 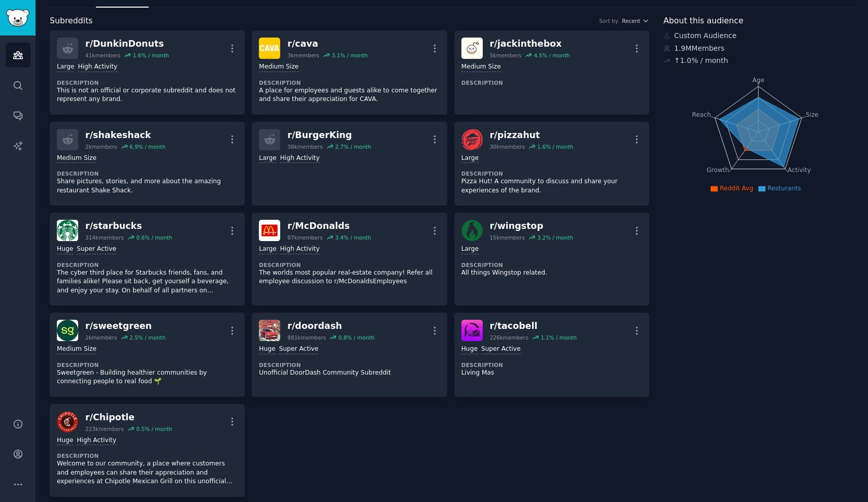 What do you see at coordinates (154, 238) in the screenshot?
I see `div: 0.6 % / month` at bounding box center [154, 238].